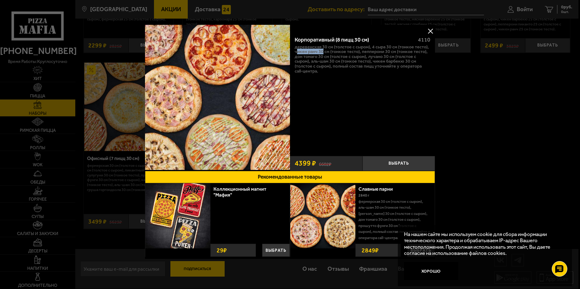  I want to click on strong: 29 ₽, so click(221, 250).